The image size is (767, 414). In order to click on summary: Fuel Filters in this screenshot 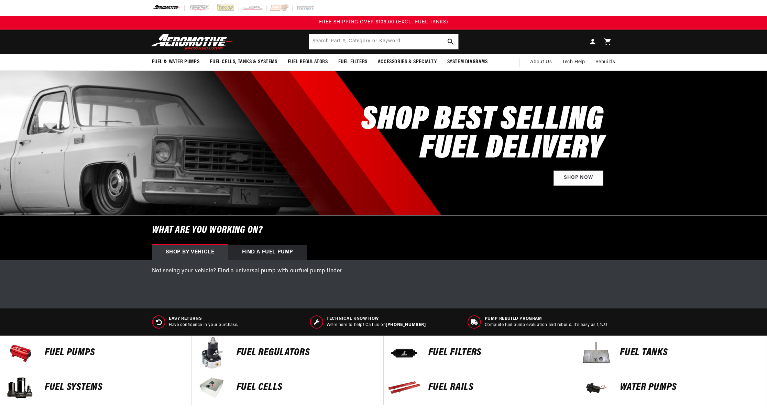, I will do `click(353, 62)`.